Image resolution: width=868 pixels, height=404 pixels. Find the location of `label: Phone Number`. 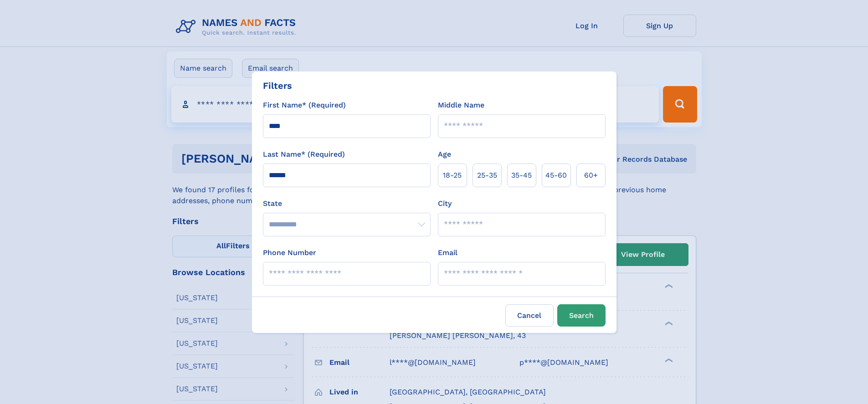

label: Phone Number is located at coordinates (289, 253).